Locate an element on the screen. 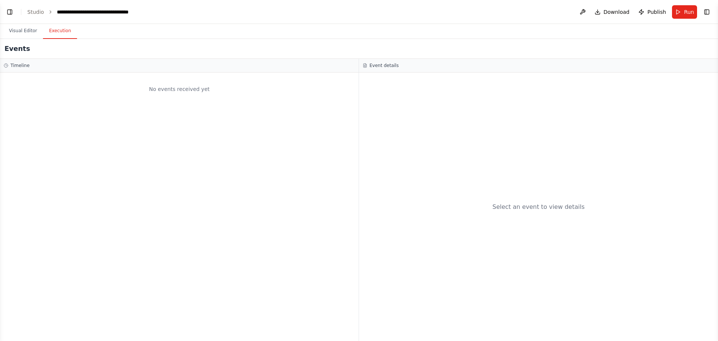  nav: breadcrumb is located at coordinates (84, 12).